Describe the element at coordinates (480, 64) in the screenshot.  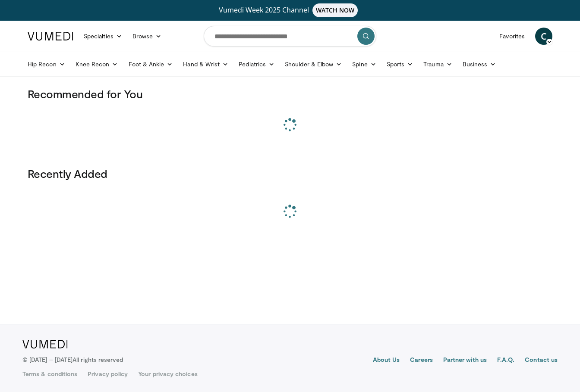
I see `a: Business` at that location.